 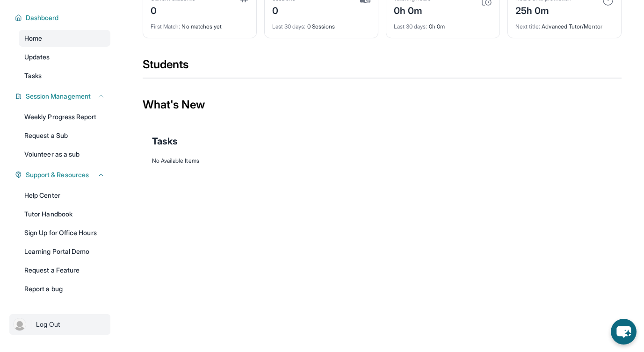 What do you see at coordinates (64, 289) in the screenshot?
I see `a: Report a bug` at bounding box center [64, 289].